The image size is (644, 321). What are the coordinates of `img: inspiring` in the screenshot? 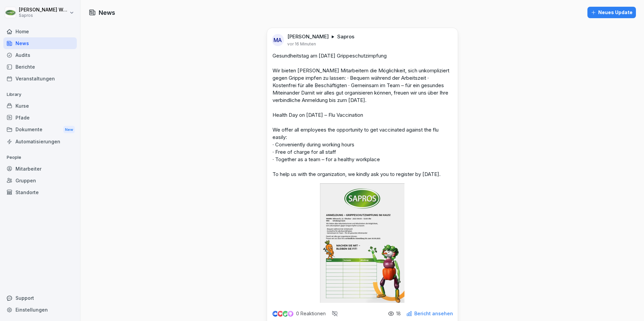 It's located at (290, 314).